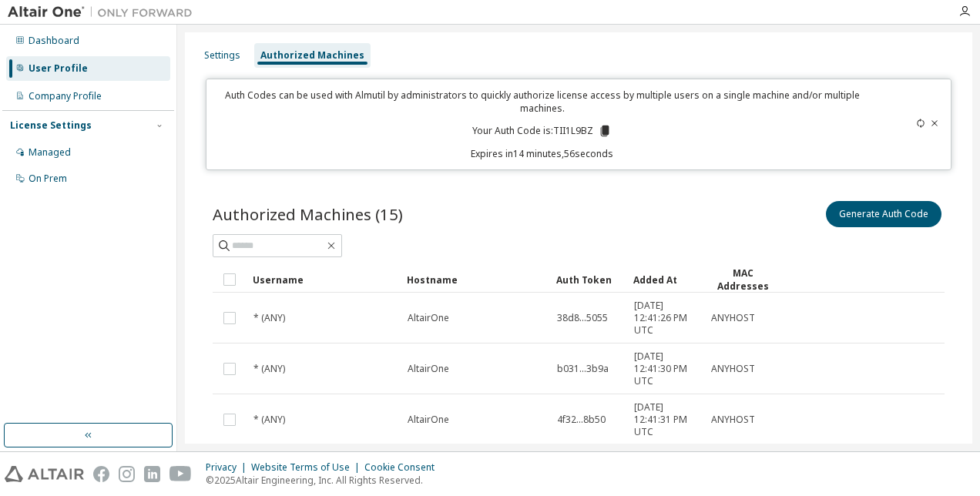 The image size is (980, 496). What do you see at coordinates (542, 102) in the screenshot?
I see `p: Auth Codes can be used with Almutil by administrators to quickly authorize license access by mult...` at bounding box center [542, 102].